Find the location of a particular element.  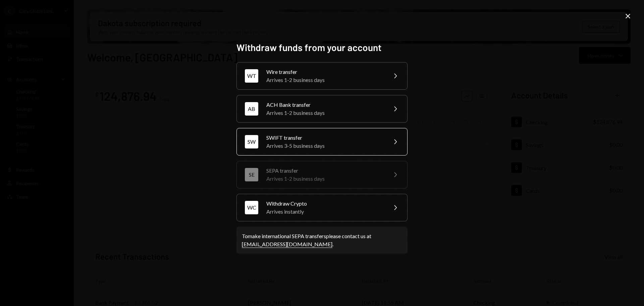

div: Arrives 3-5 business days is located at coordinates (325, 146).